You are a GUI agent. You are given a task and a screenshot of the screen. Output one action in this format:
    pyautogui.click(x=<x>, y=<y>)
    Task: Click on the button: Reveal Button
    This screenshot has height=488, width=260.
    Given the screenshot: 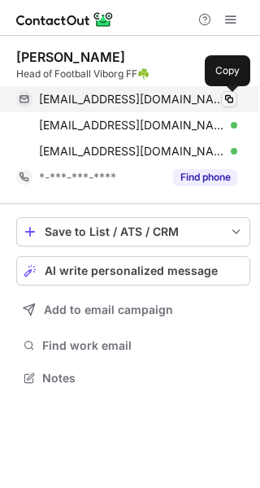 What is the action you would take?
    pyautogui.click(x=205, y=177)
    